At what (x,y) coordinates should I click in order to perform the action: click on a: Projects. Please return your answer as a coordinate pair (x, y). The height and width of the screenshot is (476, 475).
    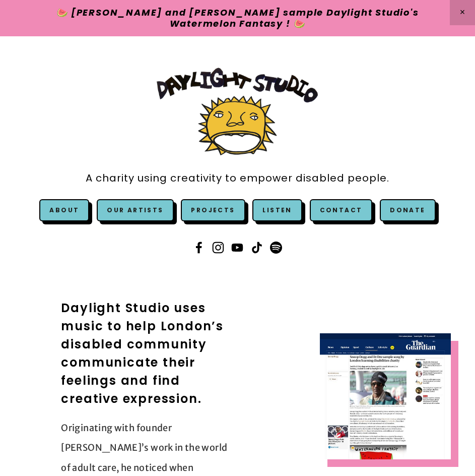
    Looking at the image, I should click on (213, 210).